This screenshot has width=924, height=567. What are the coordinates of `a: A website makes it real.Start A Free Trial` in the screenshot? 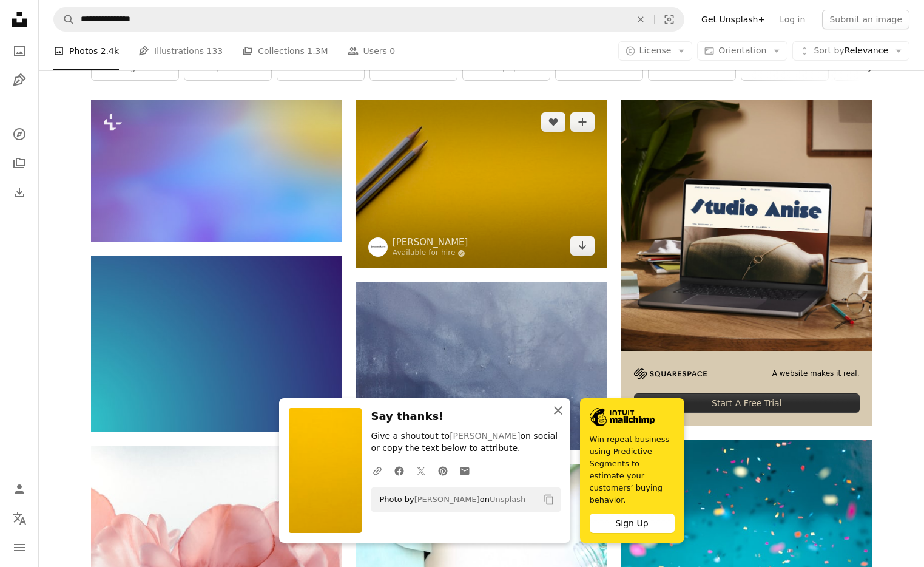 It's located at (746, 263).